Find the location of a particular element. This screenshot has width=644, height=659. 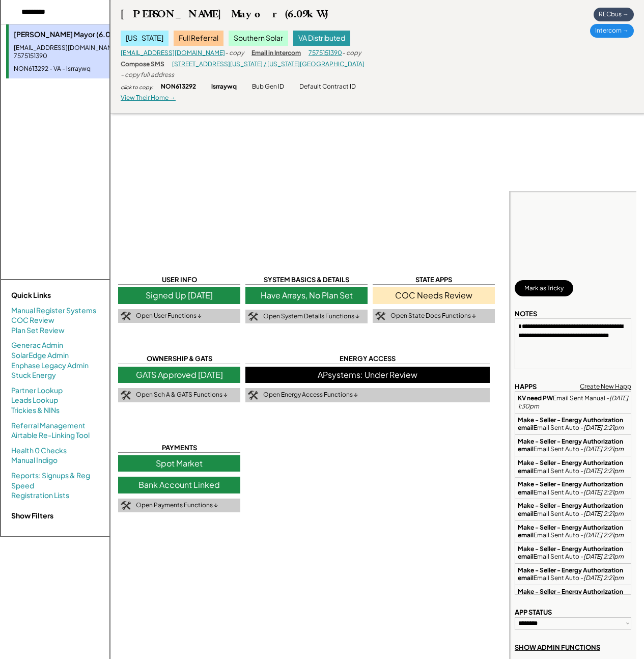

a: Reports: Signups & Reg Speed is located at coordinates (55, 480).